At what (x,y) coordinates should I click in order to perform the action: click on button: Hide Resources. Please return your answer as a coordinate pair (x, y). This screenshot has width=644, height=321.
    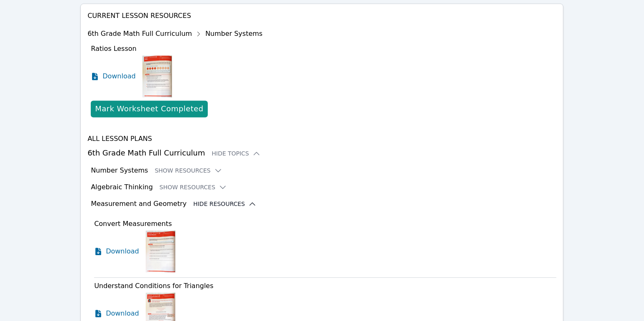
    Looking at the image, I should click on (225, 205).